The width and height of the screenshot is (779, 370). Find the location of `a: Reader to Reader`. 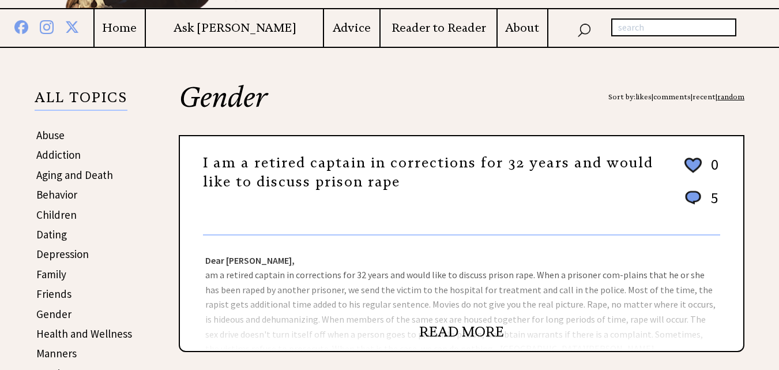

a: Reader to Reader is located at coordinates (438, 28).